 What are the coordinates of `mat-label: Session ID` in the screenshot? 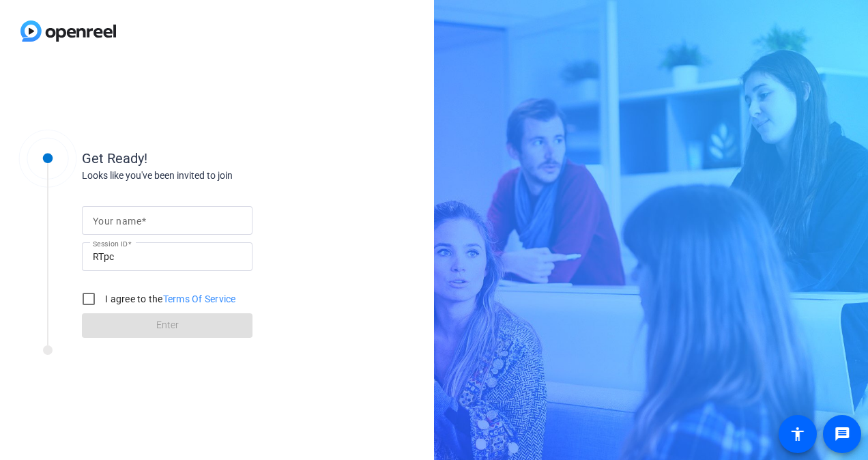 It's located at (110, 244).